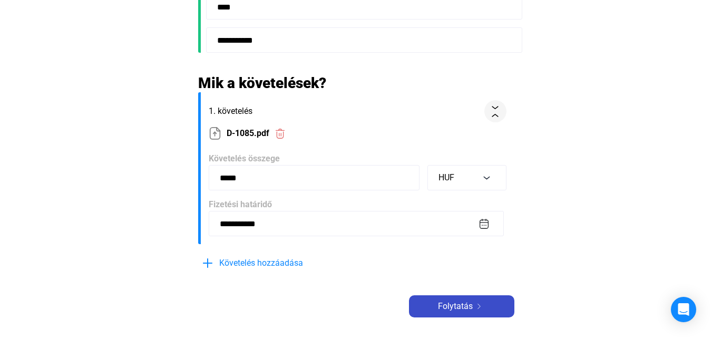  What do you see at coordinates (244, 158) in the screenshot?
I see `span: Követelés összege` at bounding box center [244, 158].